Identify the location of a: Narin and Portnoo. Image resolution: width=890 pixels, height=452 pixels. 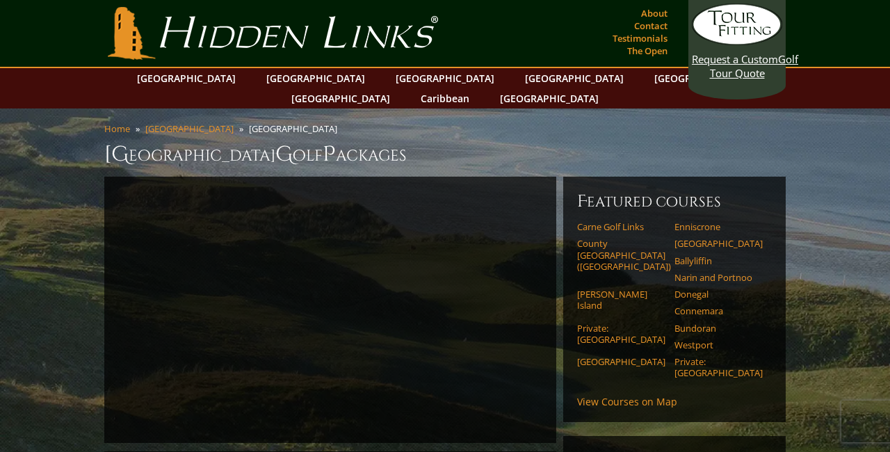
(718, 277).